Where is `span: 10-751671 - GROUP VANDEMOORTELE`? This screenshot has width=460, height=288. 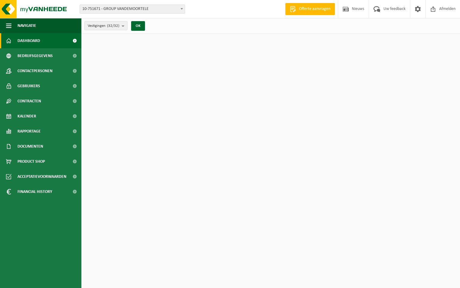
span: 10-751671 - GROUP VANDEMOORTELE is located at coordinates (132, 9).